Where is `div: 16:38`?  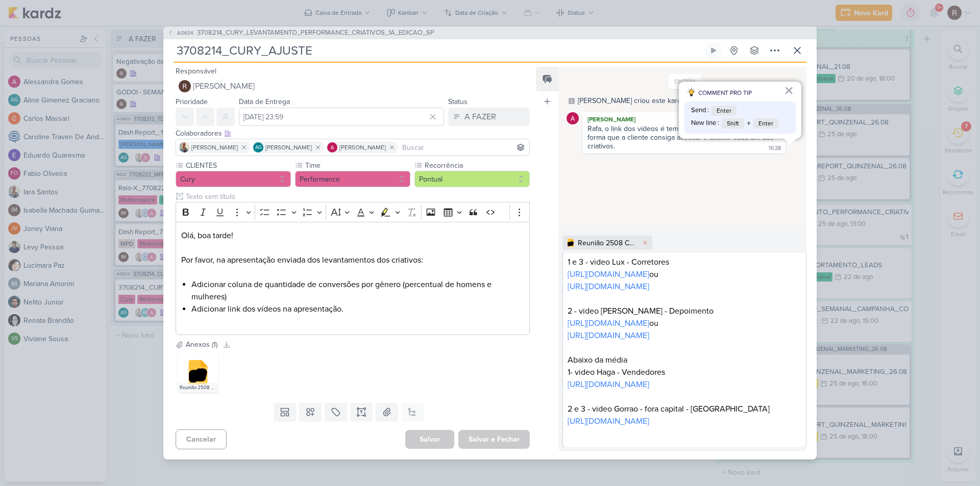 div: 16:38 is located at coordinates (774, 149).